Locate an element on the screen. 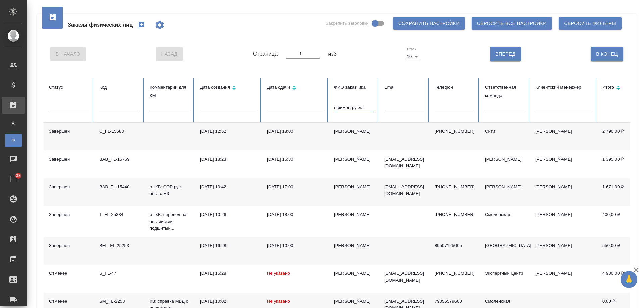 Image resolution: width=644 pixels, height=308 pixels. button: Сбросить все настройки is located at coordinates (512, 24).